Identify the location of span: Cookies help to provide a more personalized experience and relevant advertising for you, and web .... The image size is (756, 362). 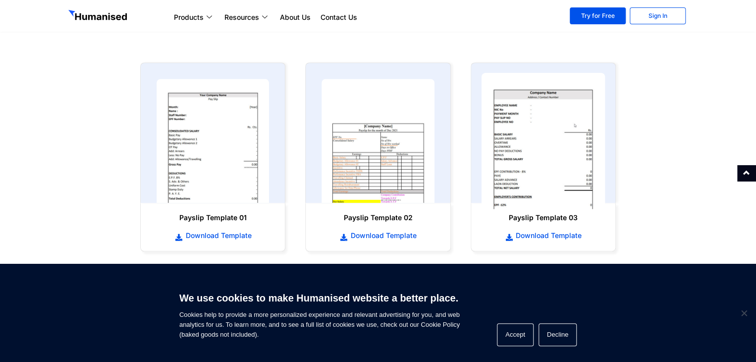
(319, 312).